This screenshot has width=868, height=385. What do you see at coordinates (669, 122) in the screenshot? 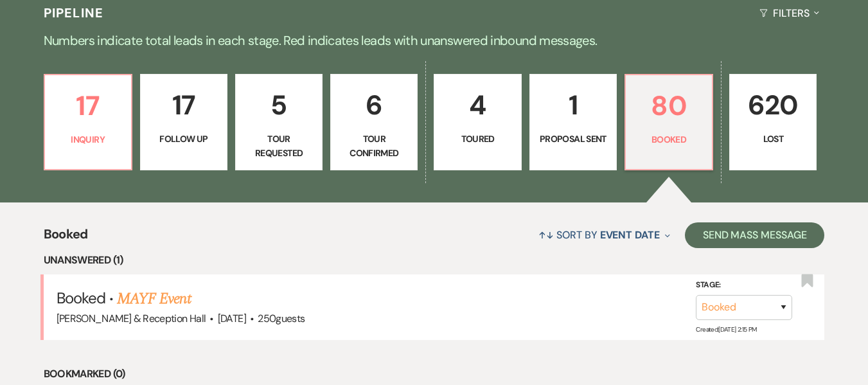
I see `a: 80Booked` at bounding box center [669, 122].